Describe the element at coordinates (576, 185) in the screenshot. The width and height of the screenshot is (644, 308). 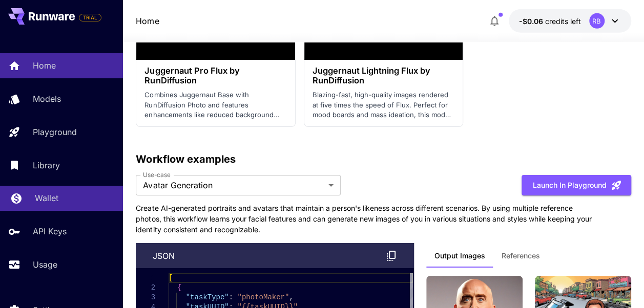
I see `button: Launch in Playground` at that location.